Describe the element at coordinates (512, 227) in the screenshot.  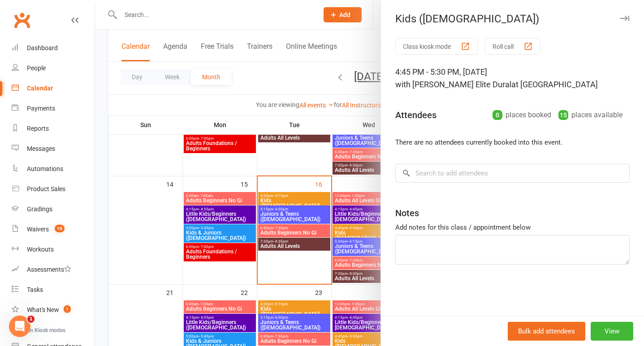
I see `div: Add notes for this class / appointment below` at that location.